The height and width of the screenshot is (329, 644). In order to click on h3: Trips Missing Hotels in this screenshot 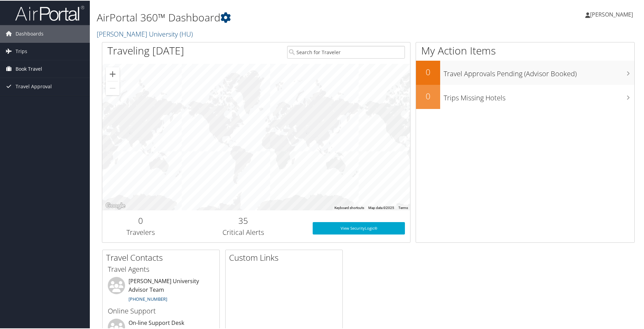, I will do `click(539, 95)`.